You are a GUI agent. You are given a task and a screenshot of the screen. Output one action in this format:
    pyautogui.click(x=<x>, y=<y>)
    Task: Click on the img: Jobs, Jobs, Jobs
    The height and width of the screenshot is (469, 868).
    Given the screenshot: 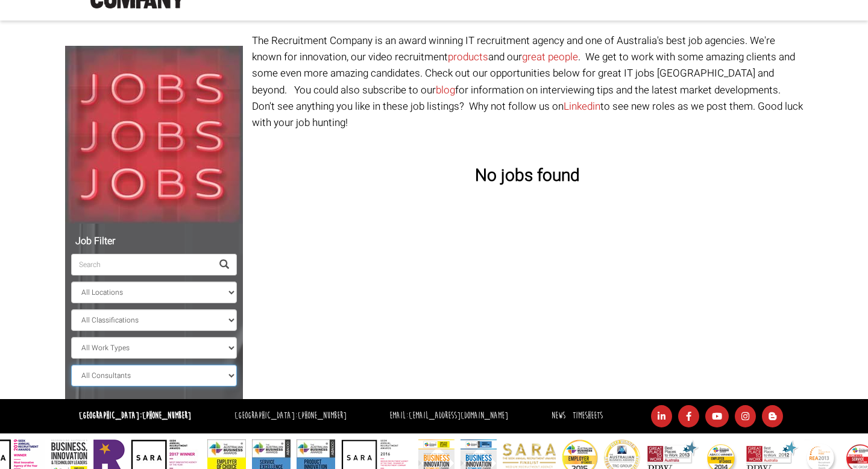 What is the action you would take?
    pyautogui.click(x=154, y=135)
    